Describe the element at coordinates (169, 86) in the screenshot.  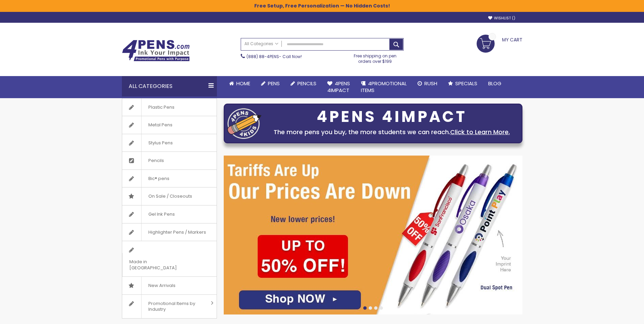
I see `div: All Categories` at that location.